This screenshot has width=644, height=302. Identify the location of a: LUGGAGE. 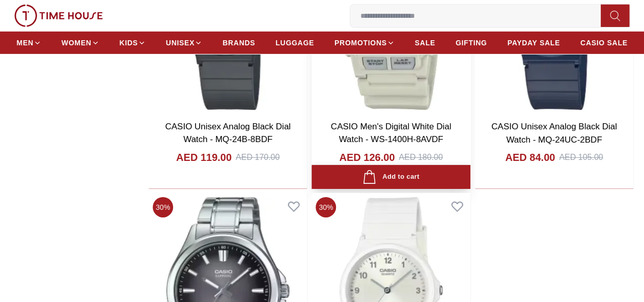
(295, 43).